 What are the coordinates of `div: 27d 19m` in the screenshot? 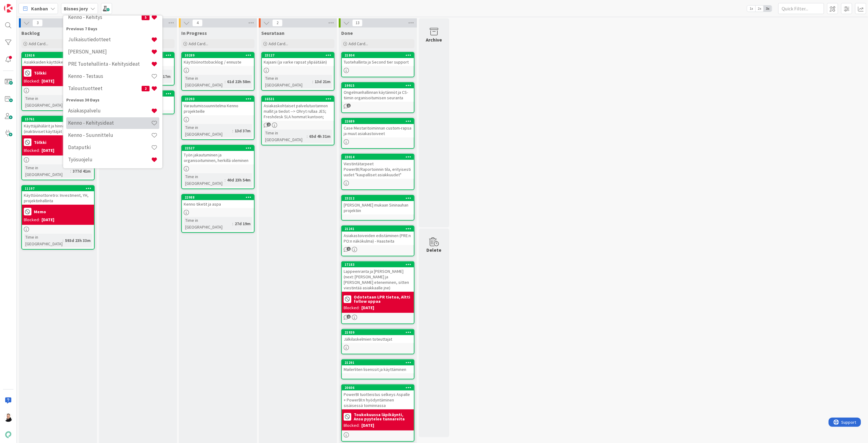 It's located at (242, 224).